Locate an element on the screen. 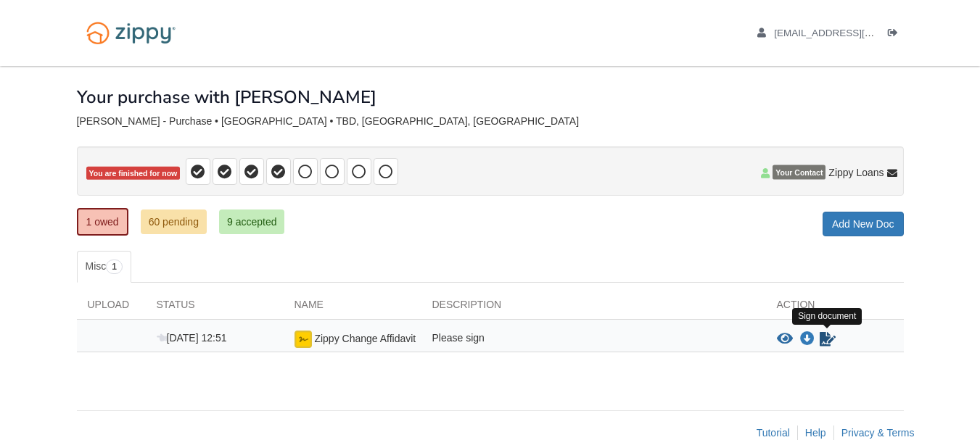 The image size is (980, 440). span: Zippy Change Affidavit is located at coordinates (365, 338).